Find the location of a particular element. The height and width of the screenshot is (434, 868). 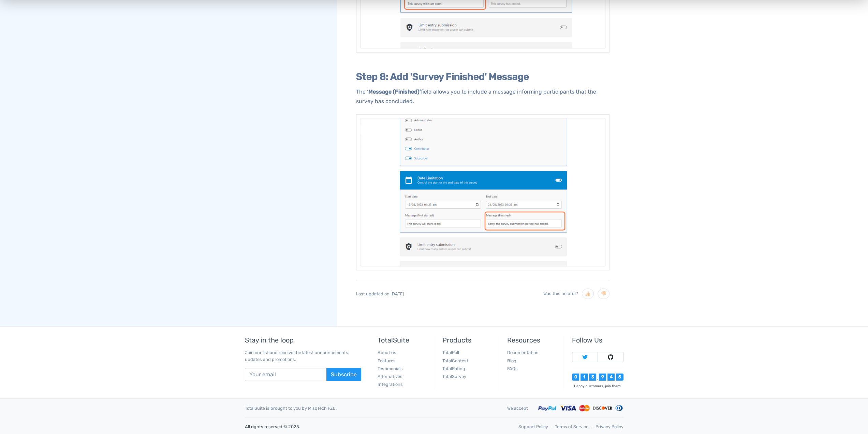

a: TotalPoll is located at coordinates (451, 352).